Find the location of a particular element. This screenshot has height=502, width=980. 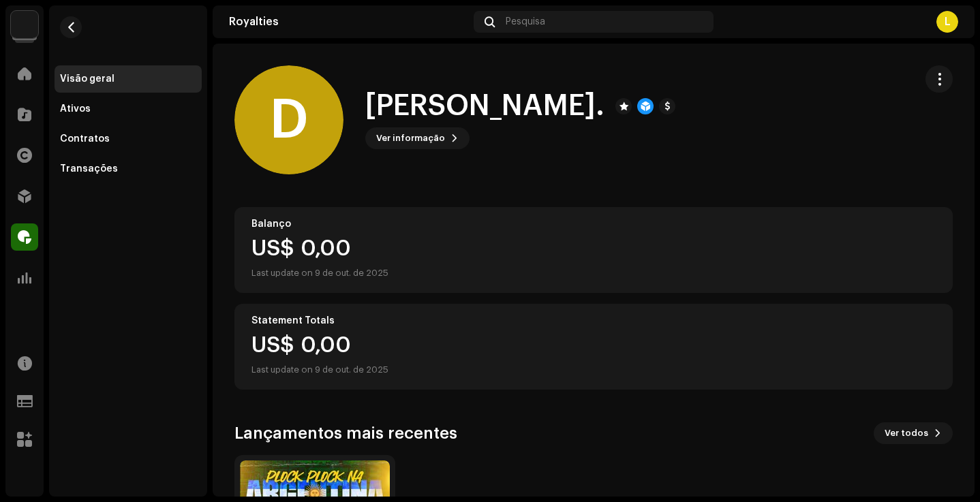

re-m-nav-item: Visão geral is located at coordinates (128, 79).